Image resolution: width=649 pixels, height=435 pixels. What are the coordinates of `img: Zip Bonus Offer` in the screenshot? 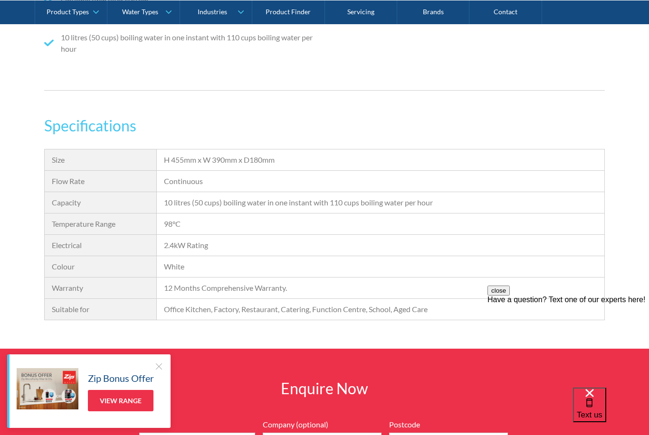 It's located at (47, 389).